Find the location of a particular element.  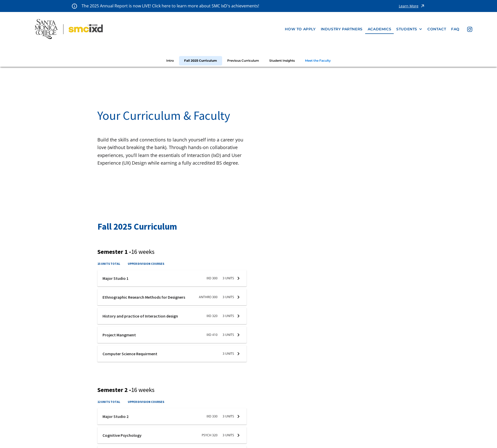

img: icon - instagram is located at coordinates (469, 29).